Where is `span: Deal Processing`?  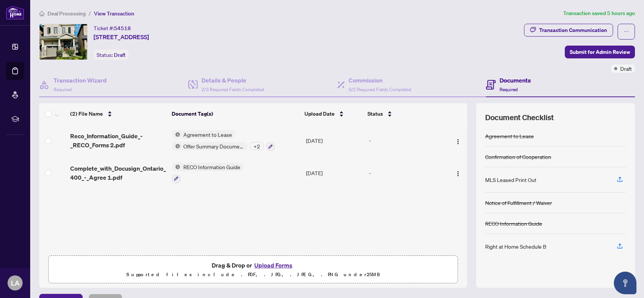 span: Deal Processing is located at coordinates (66, 14).